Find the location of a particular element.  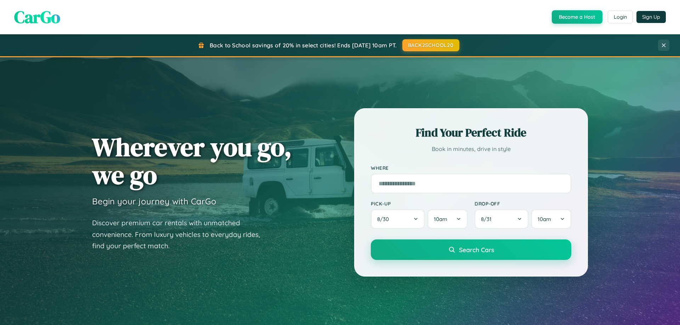

h2: Find Your Perfect Ride is located at coordinates (471, 133).